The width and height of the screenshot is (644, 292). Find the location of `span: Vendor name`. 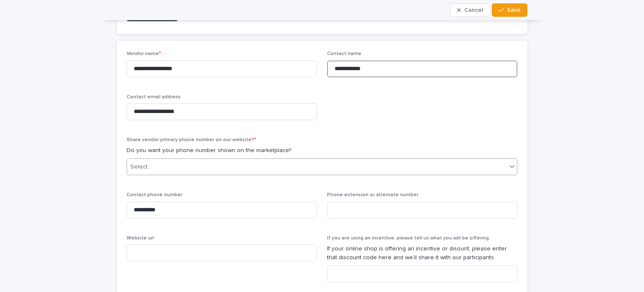

span: Vendor name is located at coordinates (144, 54).